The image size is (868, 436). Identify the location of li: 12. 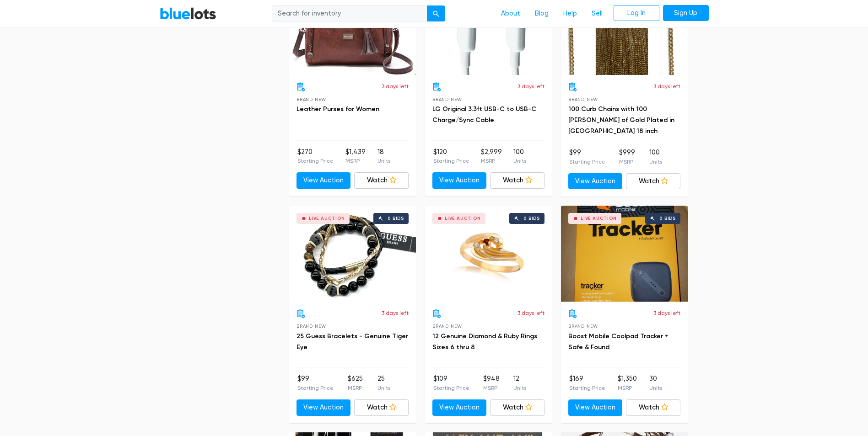
(520, 383).